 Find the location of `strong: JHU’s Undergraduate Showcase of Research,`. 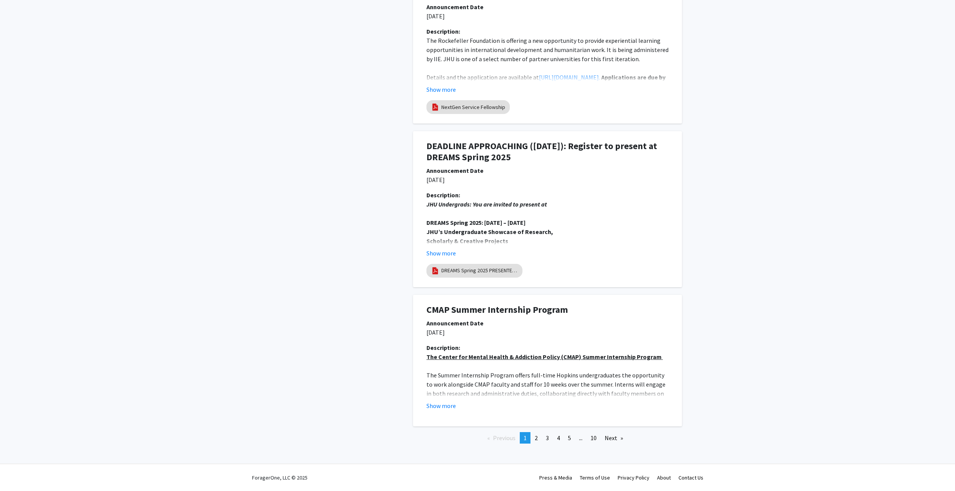

strong: JHU’s Undergraduate Showcase of Research, is located at coordinates (489, 232).